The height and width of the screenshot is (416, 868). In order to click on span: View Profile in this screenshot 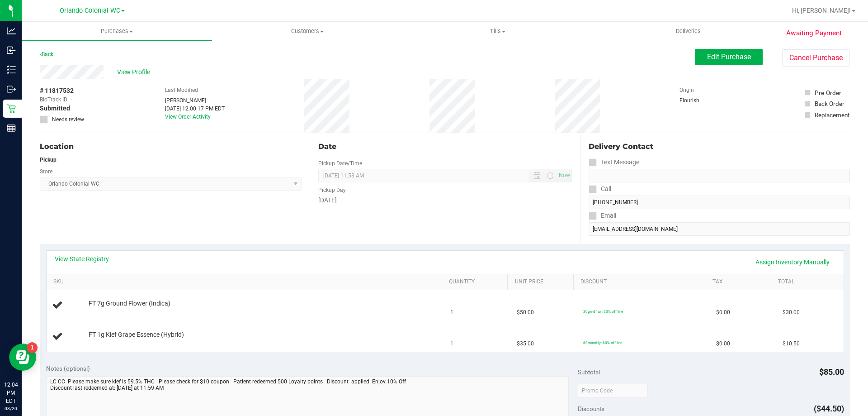, I will do `click(135, 72)`.